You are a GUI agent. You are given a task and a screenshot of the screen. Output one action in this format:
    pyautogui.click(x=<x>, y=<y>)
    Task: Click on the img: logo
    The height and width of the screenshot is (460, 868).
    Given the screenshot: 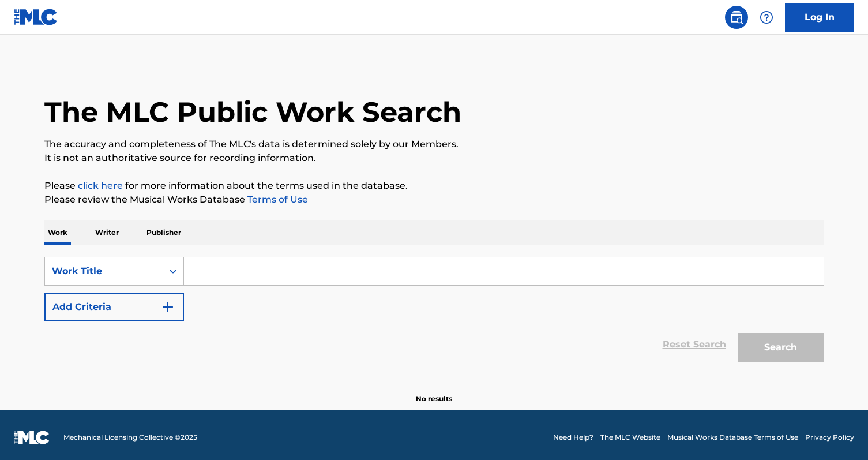 What is the action you would take?
    pyautogui.click(x=32, y=438)
    